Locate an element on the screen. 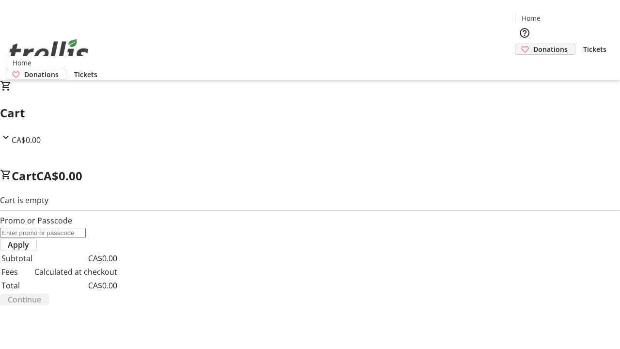  button: Cart is located at coordinates (525, 64).